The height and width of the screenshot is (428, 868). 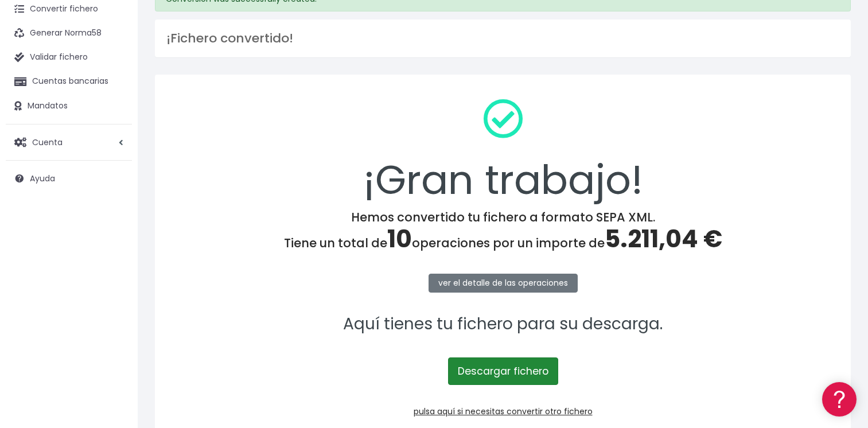 I want to click on a: ver el detalle de las operaciones, so click(x=503, y=283).